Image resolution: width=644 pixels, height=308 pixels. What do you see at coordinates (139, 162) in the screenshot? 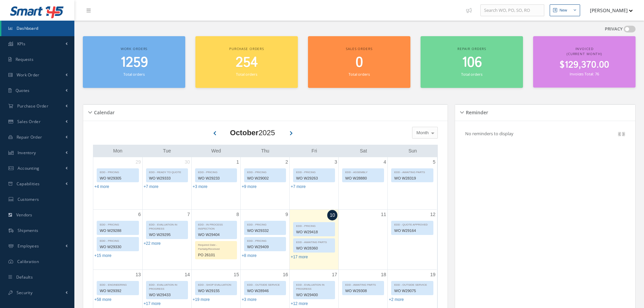
I see `a: September 29, 2025` at bounding box center [139, 162].